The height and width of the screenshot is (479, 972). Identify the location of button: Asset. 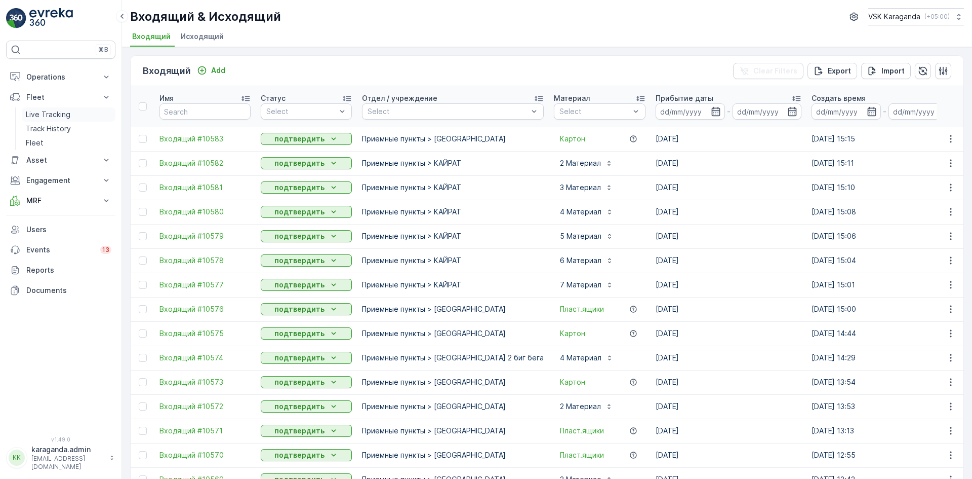
(61, 160).